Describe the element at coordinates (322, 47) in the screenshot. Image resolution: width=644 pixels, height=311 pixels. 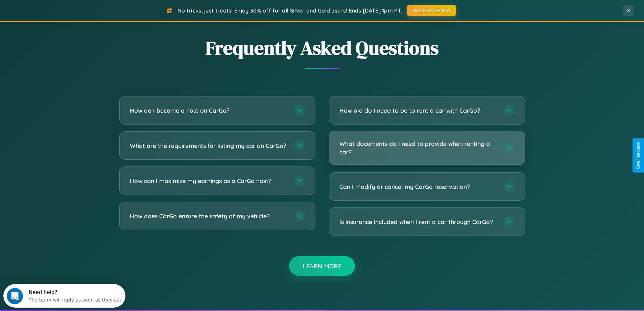
I see `h2: Frequently Asked Questions` at that location.